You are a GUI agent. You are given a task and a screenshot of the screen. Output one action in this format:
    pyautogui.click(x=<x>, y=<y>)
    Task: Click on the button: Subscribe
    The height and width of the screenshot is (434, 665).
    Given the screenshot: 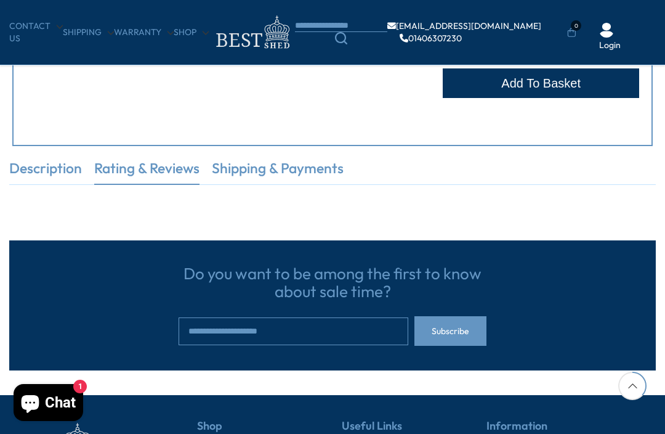 What is the action you would take?
    pyautogui.click(x=450, y=331)
    